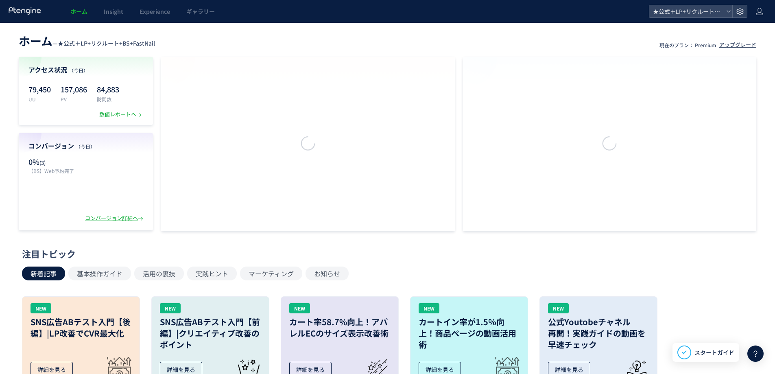 The image size is (775, 374). Describe the element at coordinates (212, 273) in the screenshot. I see `button: 実践ヒント` at that location.